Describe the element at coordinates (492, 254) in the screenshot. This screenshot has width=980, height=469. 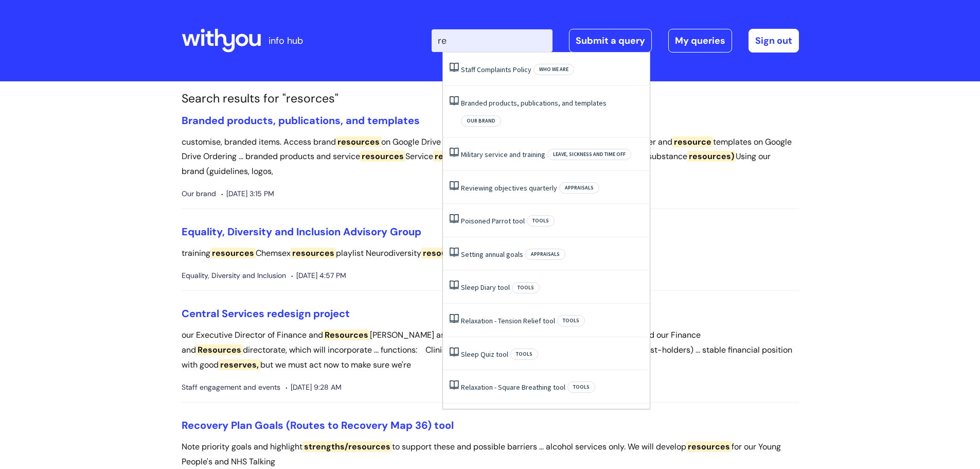
I see `a: Setting annual goals` at that location.